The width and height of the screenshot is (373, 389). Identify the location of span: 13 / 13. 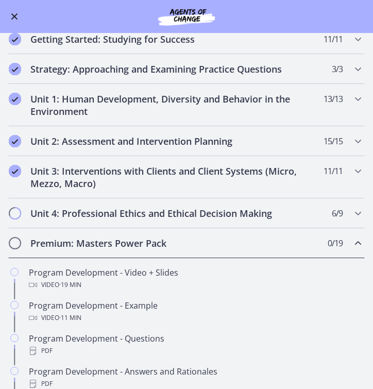
(333, 99).